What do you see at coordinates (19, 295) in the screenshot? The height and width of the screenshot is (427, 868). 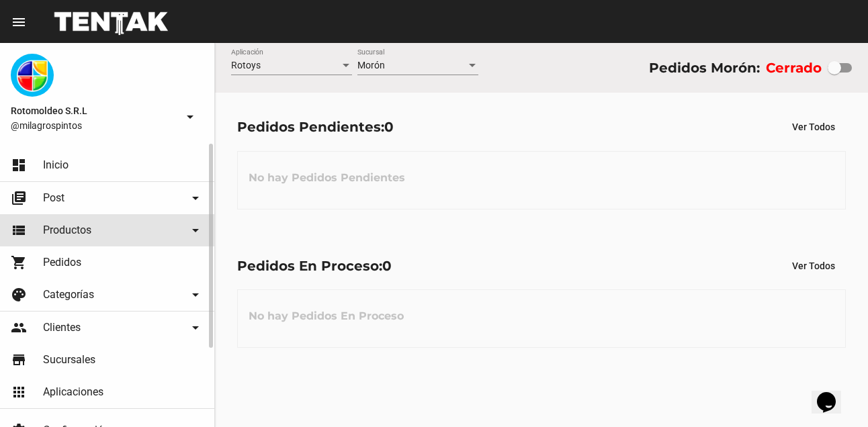 I see `mat-icon: palette` at bounding box center [19, 295].